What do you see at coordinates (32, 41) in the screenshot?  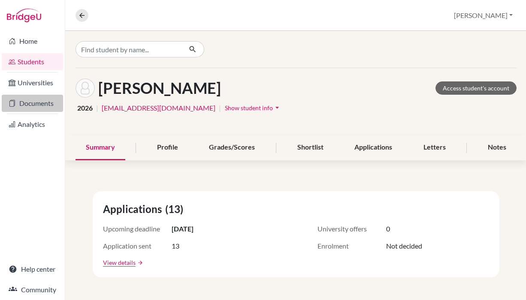 I see `a: Home` at bounding box center [32, 41].